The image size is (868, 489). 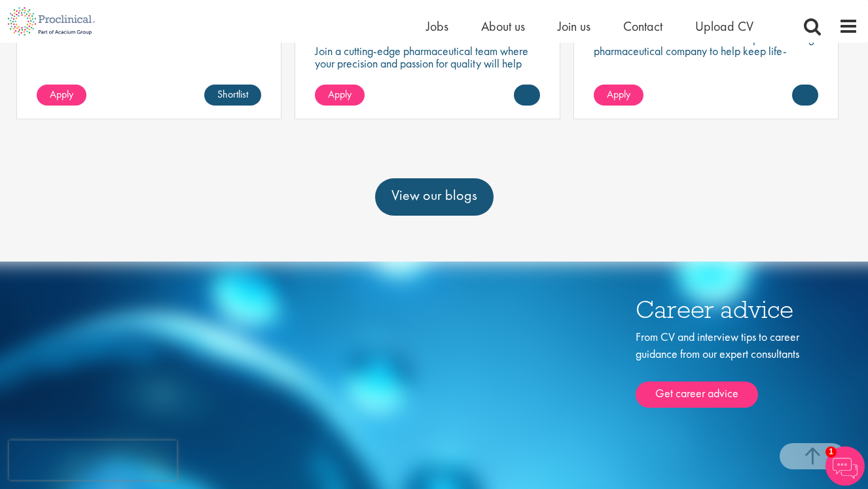 I want to click on span: Contact, so click(x=643, y=26).